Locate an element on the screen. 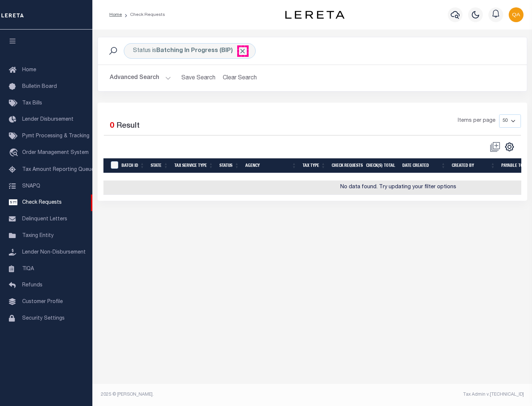 This screenshot has height=406, width=532. span: Lender Non-Disbursement is located at coordinates (54, 252).